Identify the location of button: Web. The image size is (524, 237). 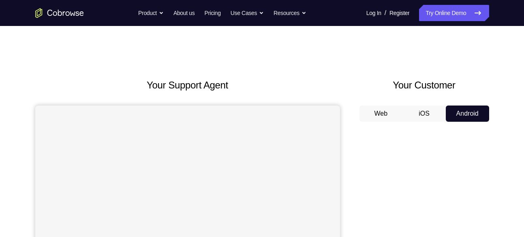
(381, 113).